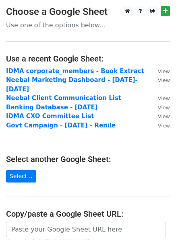  What do you see at coordinates (21, 176) in the screenshot?
I see `a: Select...` at bounding box center [21, 176].